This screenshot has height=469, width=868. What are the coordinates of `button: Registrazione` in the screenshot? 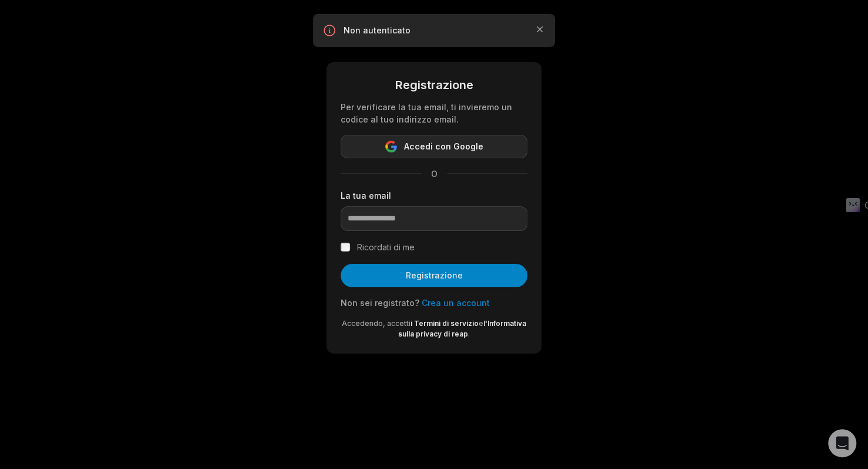 It's located at (434, 276).